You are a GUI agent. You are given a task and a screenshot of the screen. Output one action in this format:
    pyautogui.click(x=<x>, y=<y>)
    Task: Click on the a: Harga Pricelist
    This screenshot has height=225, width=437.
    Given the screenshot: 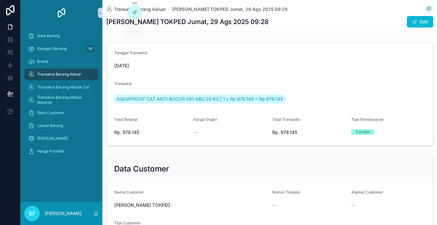 What is the action you would take?
    pyautogui.click(x=61, y=151)
    